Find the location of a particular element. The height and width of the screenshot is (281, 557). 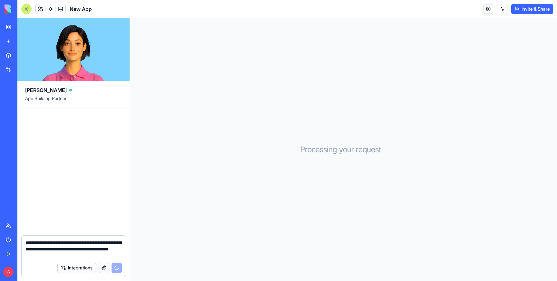

h3: Processing your request is located at coordinates (343, 150).